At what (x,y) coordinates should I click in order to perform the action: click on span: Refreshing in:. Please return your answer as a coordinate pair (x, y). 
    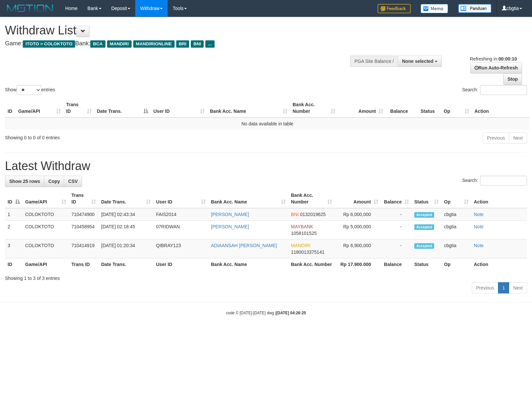
    Looking at the image, I should click on (493, 59).